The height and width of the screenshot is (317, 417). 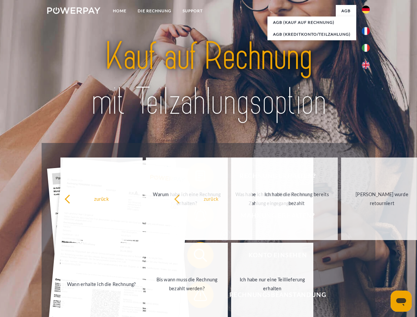 I want to click on a: SUPPORT, so click(x=192, y=11).